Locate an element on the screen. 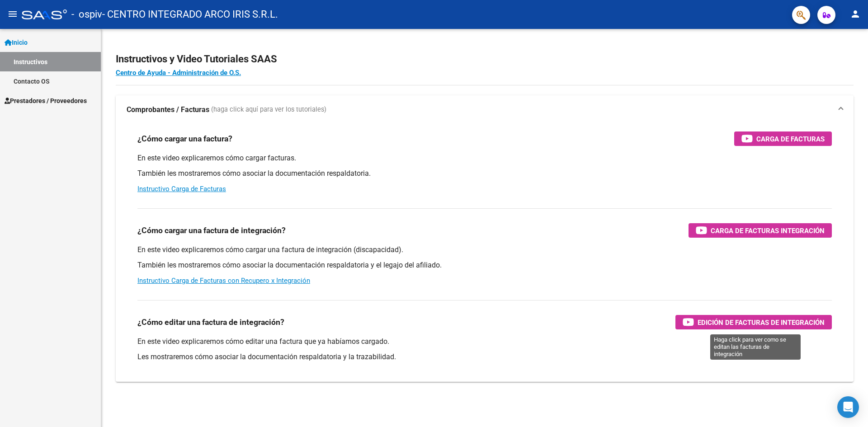 This screenshot has height=427, width=868. span: - CENTRO INTEGRADO ARCO IRIS S.R.L. is located at coordinates (190, 15).